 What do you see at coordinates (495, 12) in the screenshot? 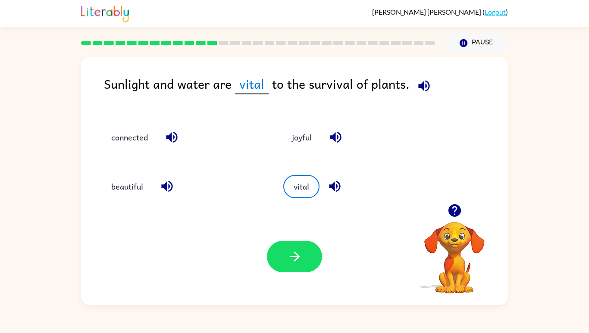
I see `a: Logout` at bounding box center [495, 12].